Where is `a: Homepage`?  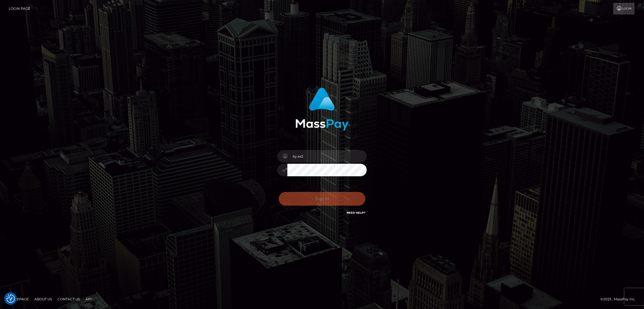 a: Homepage is located at coordinates (19, 299).